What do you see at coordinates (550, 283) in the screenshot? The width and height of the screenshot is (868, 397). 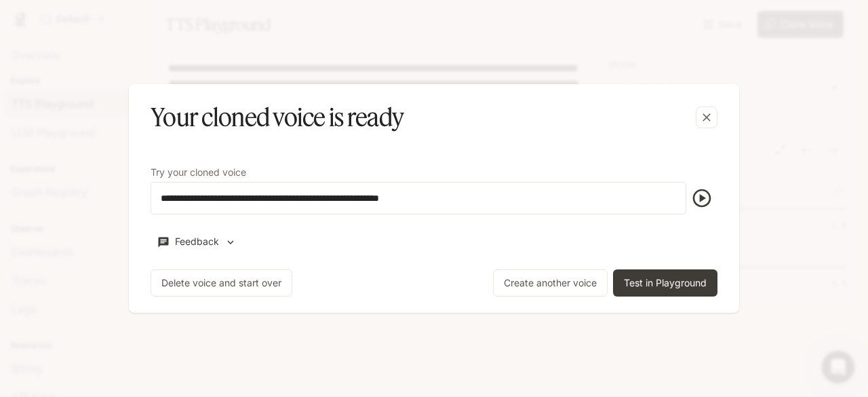 I see `button: Create another voice` at bounding box center [550, 283].